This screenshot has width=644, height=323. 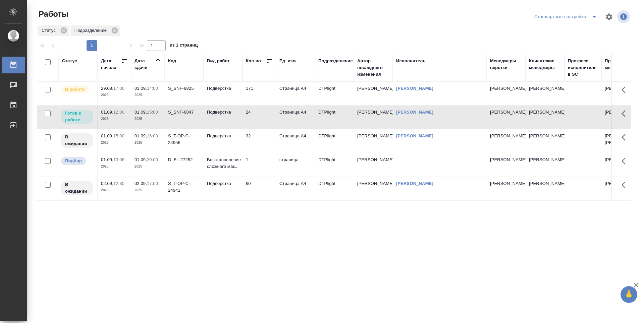 I want to click on p: 12:30, so click(x=119, y=183).